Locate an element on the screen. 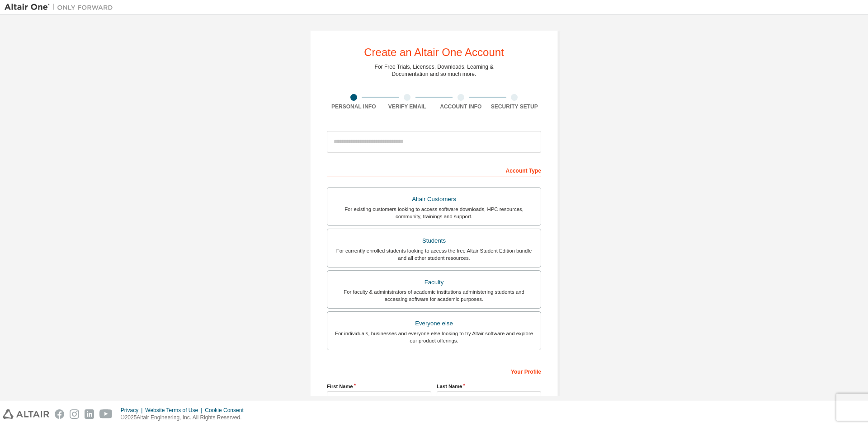 This screenshot has width=868, height=427. img: linkedin.svg is located at coordinates (89, 414).